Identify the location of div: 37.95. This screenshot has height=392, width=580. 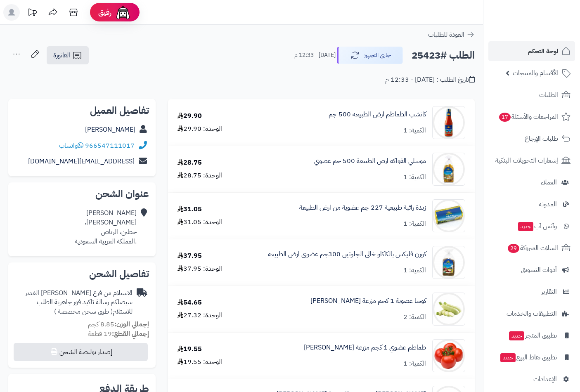
(190, 256).